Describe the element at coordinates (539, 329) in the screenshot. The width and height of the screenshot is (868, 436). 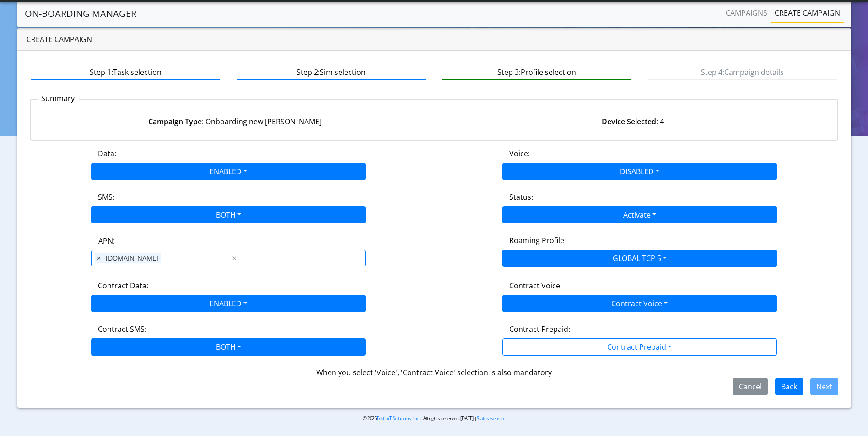
I see `label: Contract Prepaid:` at that location.